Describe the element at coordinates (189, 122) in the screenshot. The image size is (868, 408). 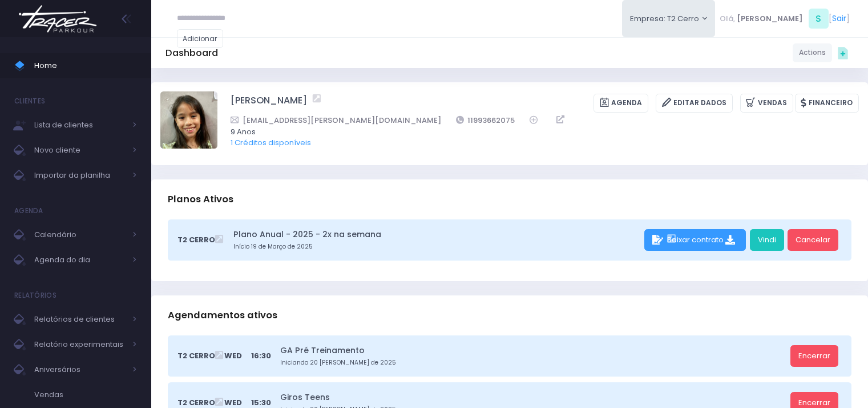
I see `label: Alterar foto de perfil` at that location.